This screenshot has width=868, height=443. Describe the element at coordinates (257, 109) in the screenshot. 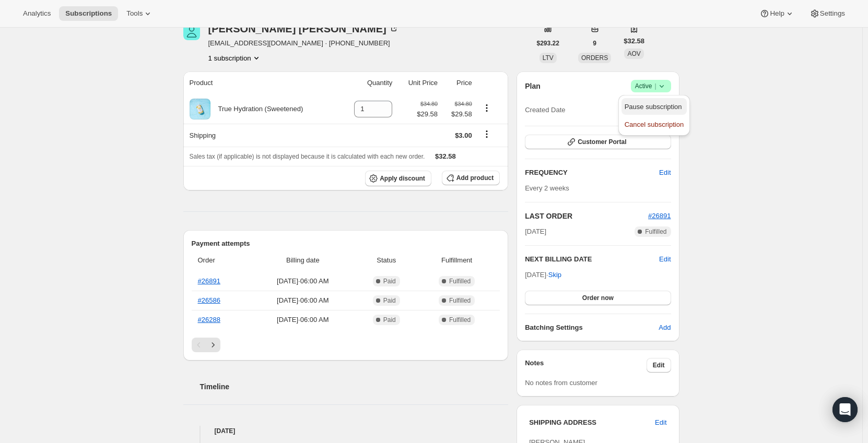

I see `div: True Hydration (Sweetened)` at that location.